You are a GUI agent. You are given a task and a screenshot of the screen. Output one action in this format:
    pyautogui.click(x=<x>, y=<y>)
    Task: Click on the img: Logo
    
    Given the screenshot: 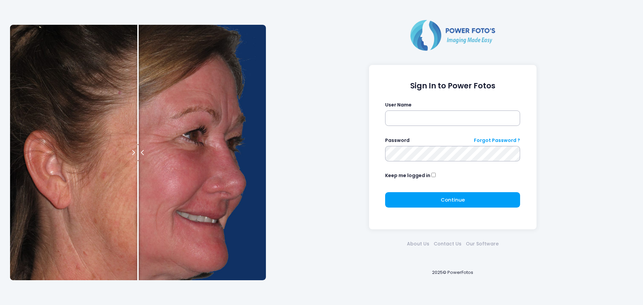 What is the action you would take?
    pyautogui.click(x=453, y=35)
    